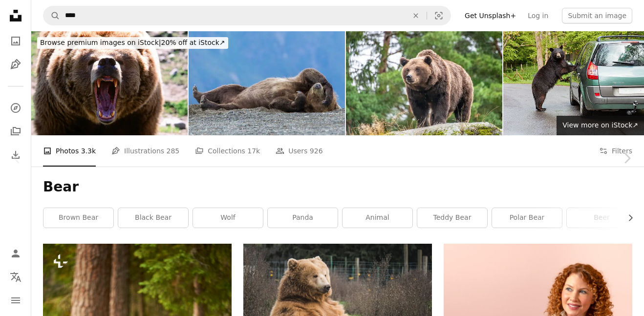  Describe the element at coordinates (16, 277) in the screenshot. I see `button: Language` at that location.